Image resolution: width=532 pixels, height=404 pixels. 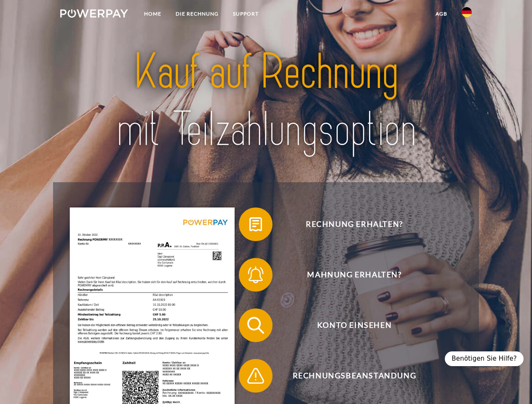 What do you see at coordinates (348, 275) in the screenshot?
I see `button: Mahnung erhalten?` at bounding box center [348, 275].